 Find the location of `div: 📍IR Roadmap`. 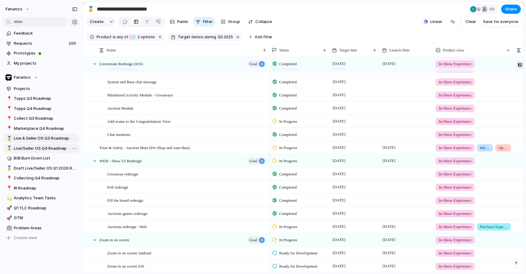

div: 📍IR Roadmap is located at coordinates (41, 188).